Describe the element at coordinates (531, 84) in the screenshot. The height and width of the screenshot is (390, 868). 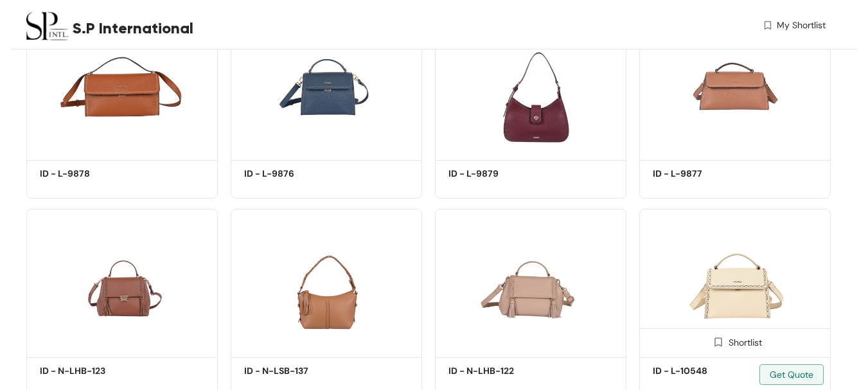
I see `img: 93832206-b60c-408f-8022-fb89635cf7d9` at that location.